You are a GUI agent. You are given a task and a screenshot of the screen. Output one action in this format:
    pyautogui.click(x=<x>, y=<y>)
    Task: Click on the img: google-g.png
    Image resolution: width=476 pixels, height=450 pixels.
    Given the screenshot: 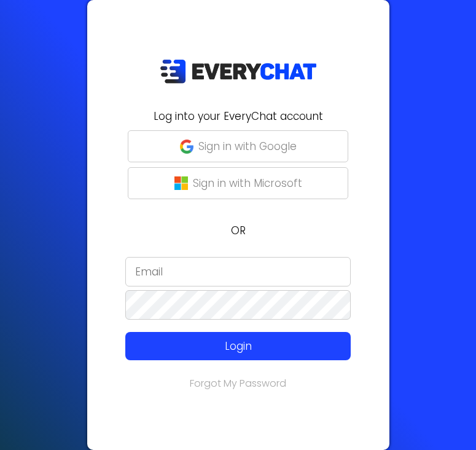 What is the action you would take?
    pyautogui.click(x=187, y=146)
    